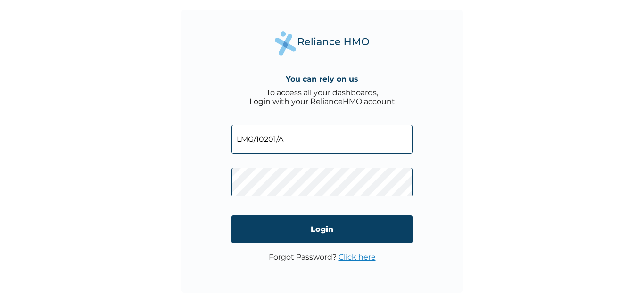 This screenshot has width=644, height=302. What do you see at coordinates (322, 79) in the screenshot?
I see `h4: You can rely on us` at bounding box center [322, 79].